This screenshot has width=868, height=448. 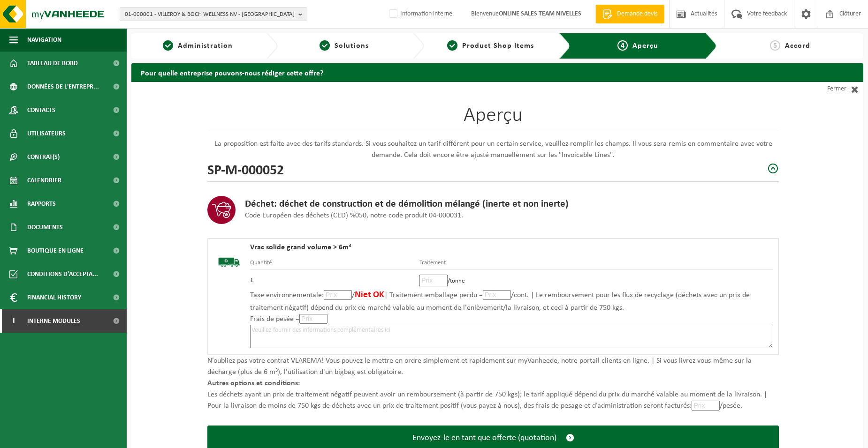 I want to click on p: Code Européen des déchets (CED) %050, notre code produit 04-000031., so click(x=407, y=216).